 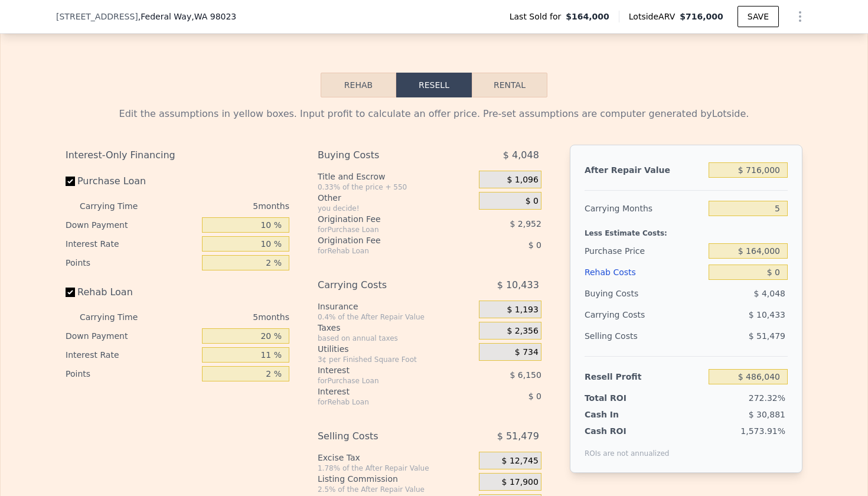 What do you see at coordinates (396, 489) in the screenshot?
I see `div: 2.5% of the After Repair Value` at bounding box center [396, 489].